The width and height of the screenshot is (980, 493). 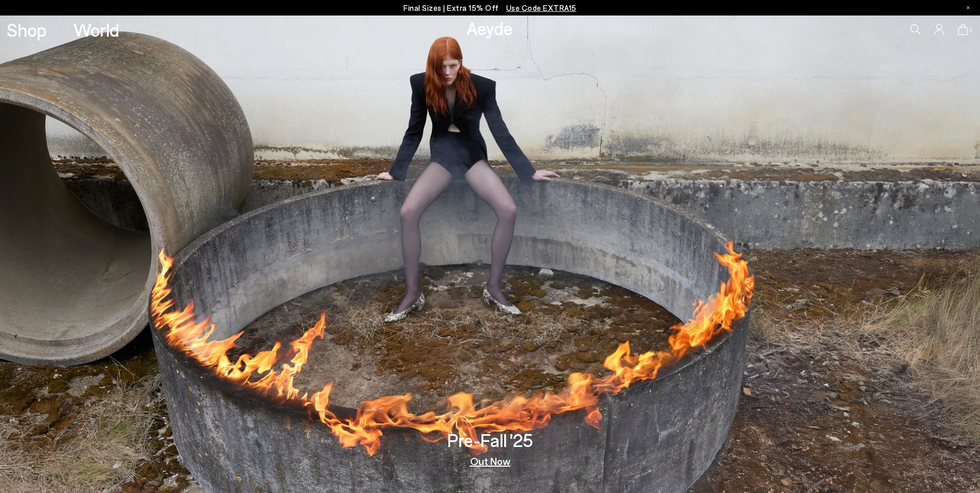 What do you see at coordinates (96, 30) in the screenshot?
I see `a: World` at bounding box center [96, 30].